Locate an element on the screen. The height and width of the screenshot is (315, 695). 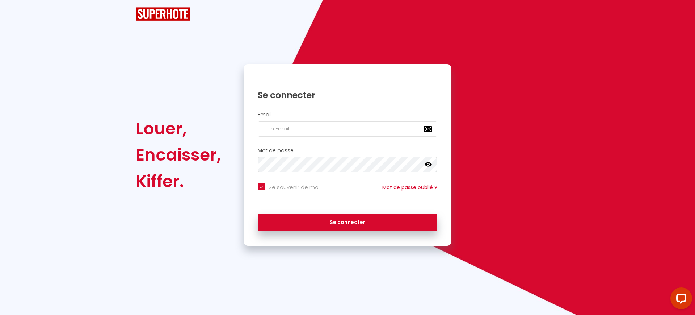
button: Se connecter is located at coordinates (348, 222).